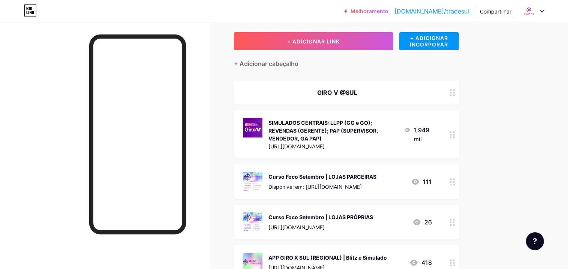 This screenshot has width=568, height=269. I want to click on button: + ADICIONAR LINK, so click(313, 41).